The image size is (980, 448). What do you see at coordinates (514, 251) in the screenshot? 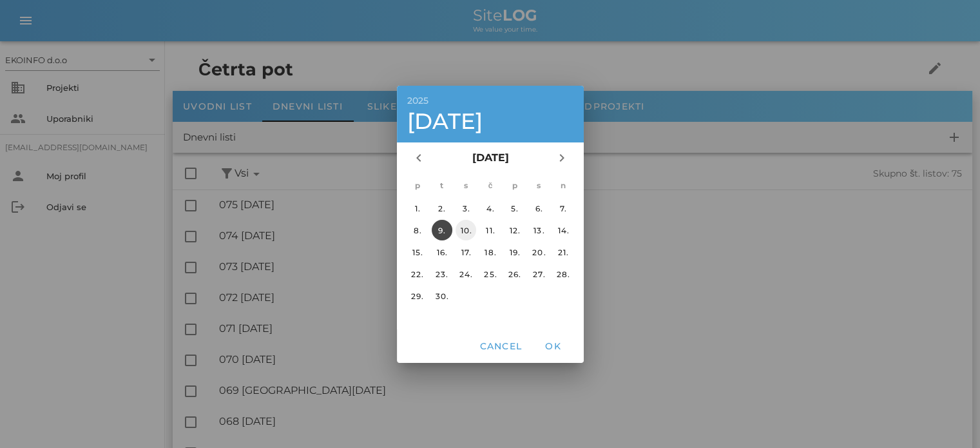
I see `div: 19.` at bounding box center [514, 251].